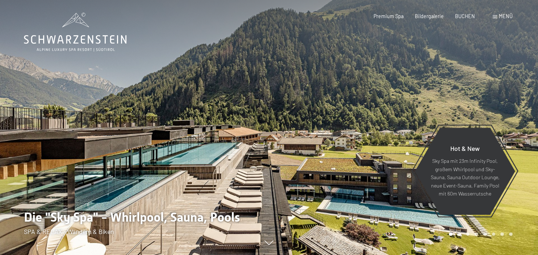 This screenshot has width=538, height=255. Describe the element at coordinates (451, 234) in the screenshot. I see `div: Carousel Page 1 (Current Slide)` at that location.